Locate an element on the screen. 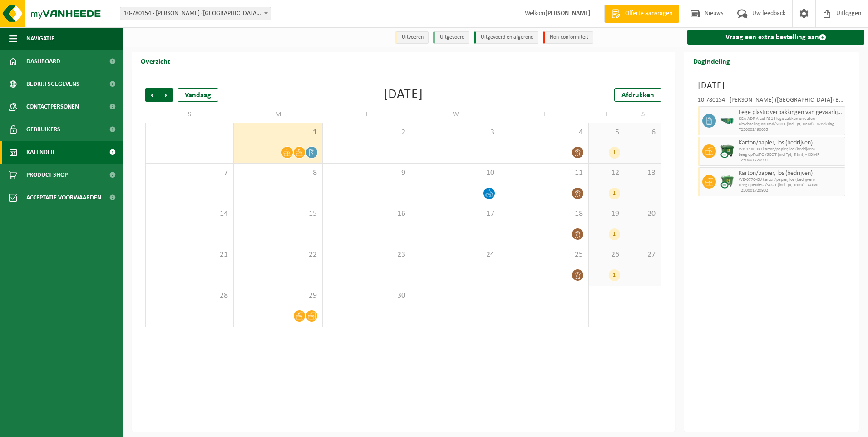 This screenshot has width=868, height=437. span: 20 is located at coordinates (643, 214).